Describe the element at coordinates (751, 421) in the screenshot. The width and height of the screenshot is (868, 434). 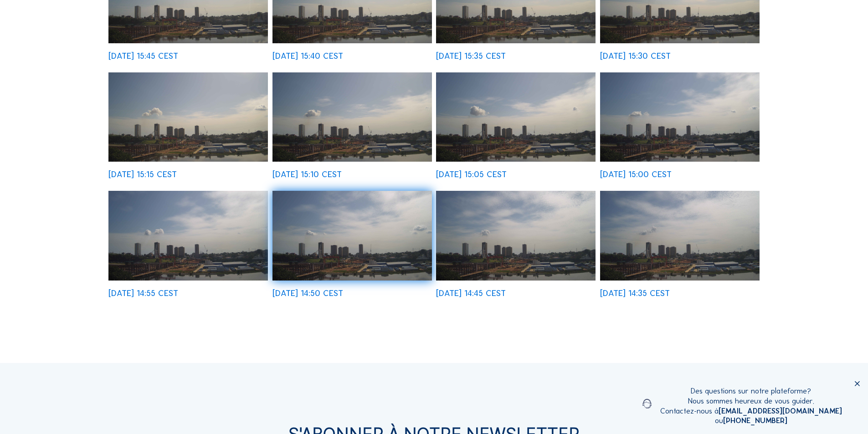
I see `div: ou` at that location.